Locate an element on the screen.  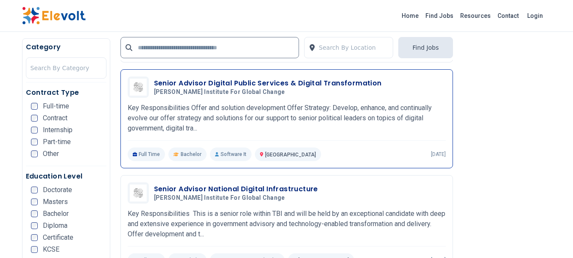
span: Masters is located at coordinates (55, 202).